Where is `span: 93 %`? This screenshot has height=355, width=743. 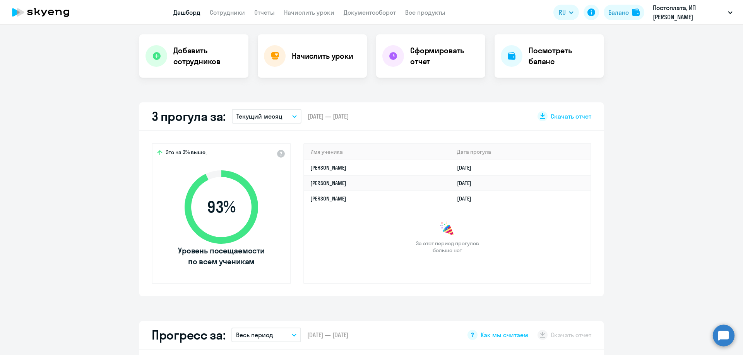 span: 93 % is located at coordinates (221, 207).